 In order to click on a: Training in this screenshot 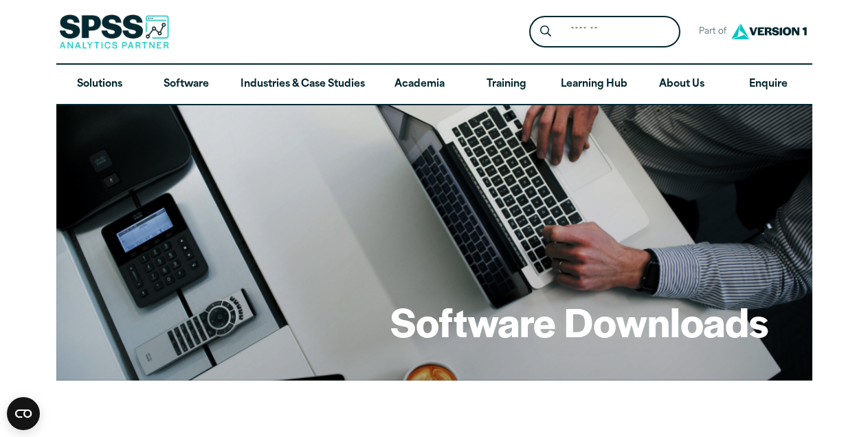, I will do `click(506, 84)`.